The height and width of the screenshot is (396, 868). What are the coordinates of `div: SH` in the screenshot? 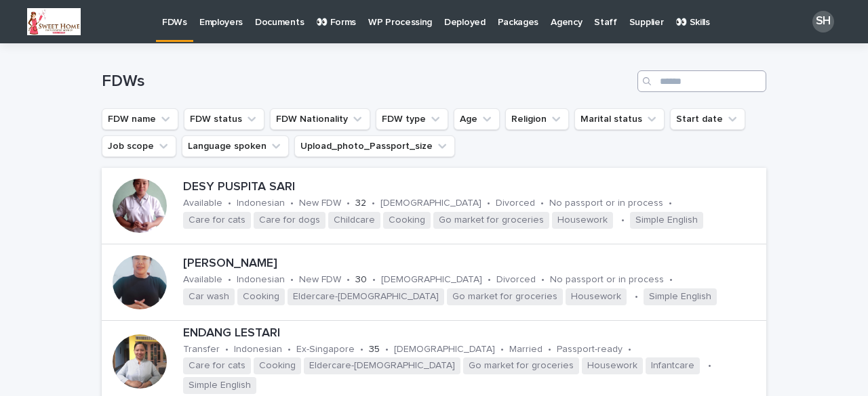 It's located at (823, 21).